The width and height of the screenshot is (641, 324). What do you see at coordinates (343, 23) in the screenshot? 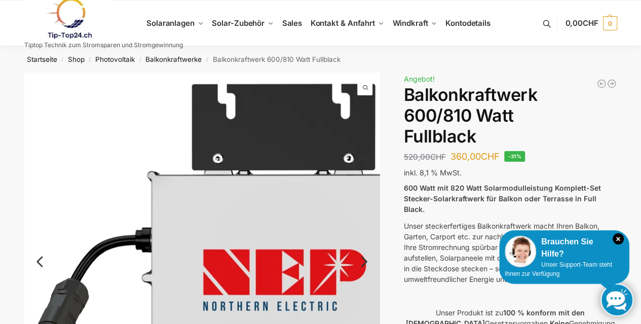
I see `span: Kontakt & Anfahrt` at bounding box center [343, 23].